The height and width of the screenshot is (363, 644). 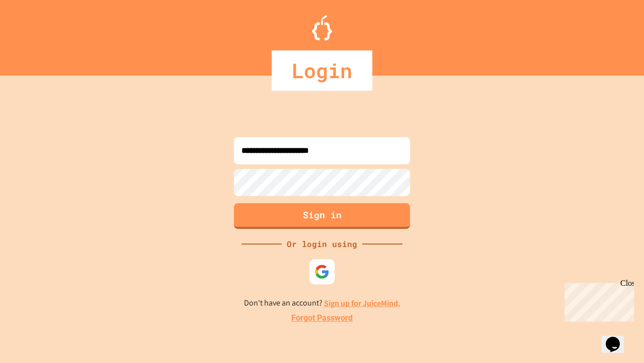 I want to click on div: Login, so click(x=322, y=71).